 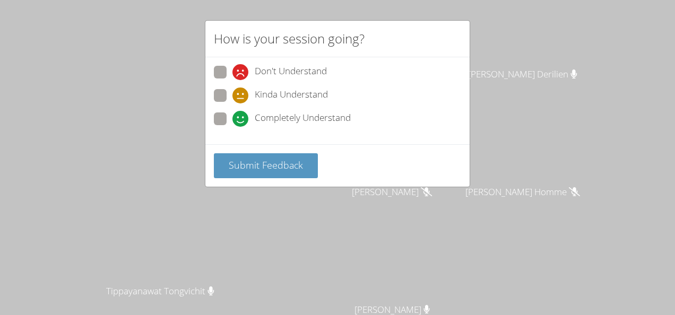 What do you see at coordinates (289, 39) in the screenshot?
I see `h2: How is your session going?` at bounding box center [289, 39].